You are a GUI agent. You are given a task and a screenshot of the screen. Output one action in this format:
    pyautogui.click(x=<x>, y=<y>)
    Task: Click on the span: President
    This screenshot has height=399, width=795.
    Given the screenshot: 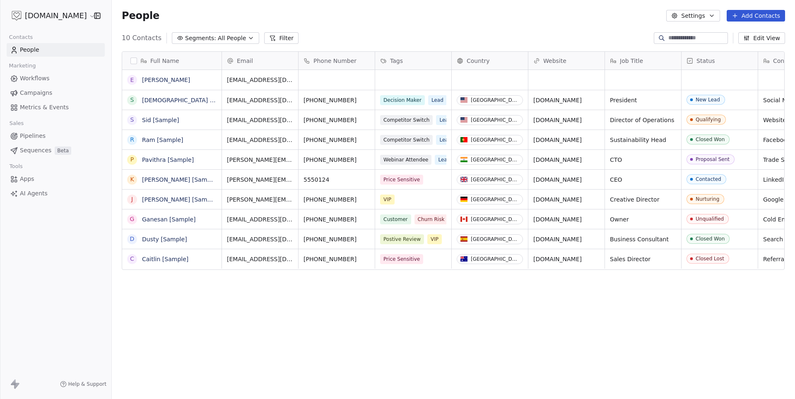 What is the action you would take?
    pyautogui.click(x=643, y=100)
    